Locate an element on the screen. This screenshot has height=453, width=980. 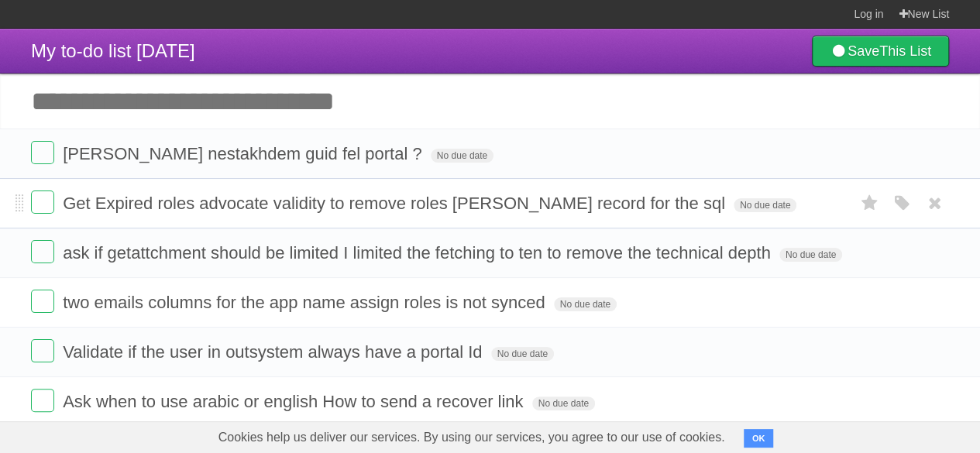
span: two emails columns for the app name assign roles is not synced is located at coordinates (305, 302).